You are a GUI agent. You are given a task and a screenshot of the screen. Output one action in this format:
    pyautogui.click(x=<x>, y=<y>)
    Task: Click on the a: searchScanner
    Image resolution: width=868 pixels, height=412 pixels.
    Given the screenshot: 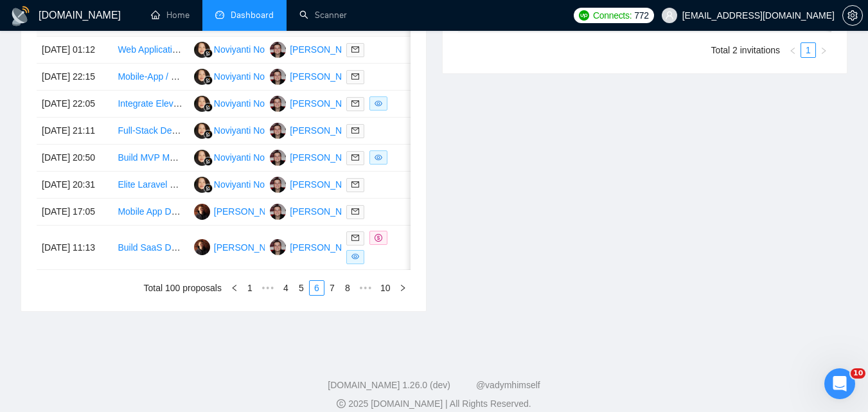 What is the action you would take?
    pyautogui.click(x=323, y=15)
    